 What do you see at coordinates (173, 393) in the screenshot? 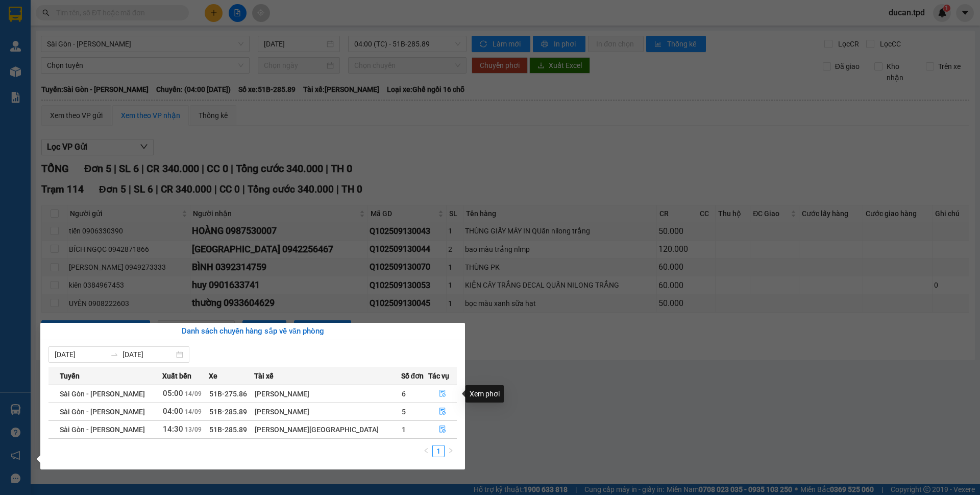
I see `span: 05:00` at bounding box center [173, 393].